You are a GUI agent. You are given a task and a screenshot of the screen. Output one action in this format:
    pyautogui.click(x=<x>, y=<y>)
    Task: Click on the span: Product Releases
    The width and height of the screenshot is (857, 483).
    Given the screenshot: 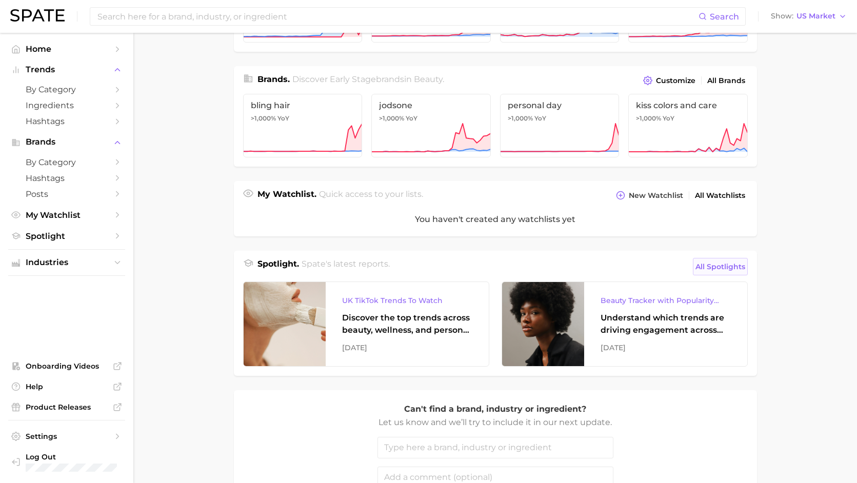 What is the action you would take?
    pyautogui.click(x=67, y=407)
    